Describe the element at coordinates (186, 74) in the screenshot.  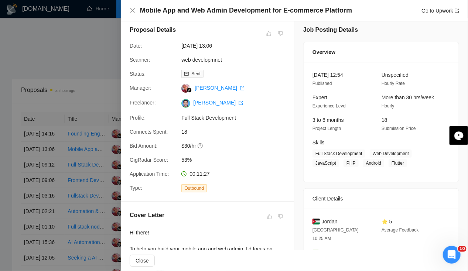
I see `span: mail` at that location.